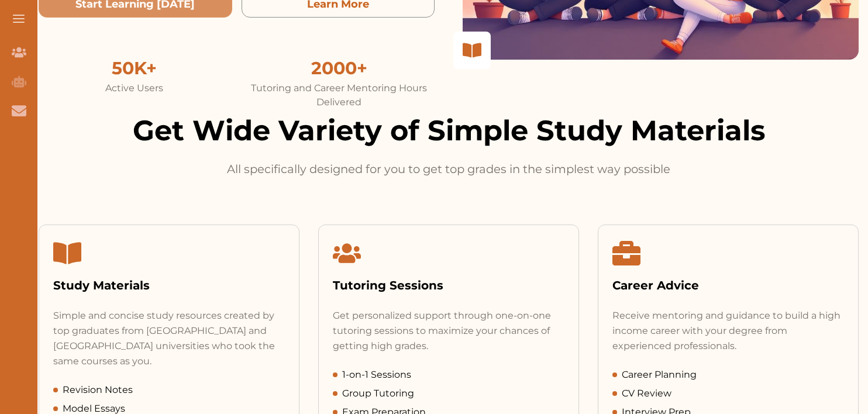  Describe the element at coordinates (169, 285) in the screenshot. I see `div: Study Materials` at that location.